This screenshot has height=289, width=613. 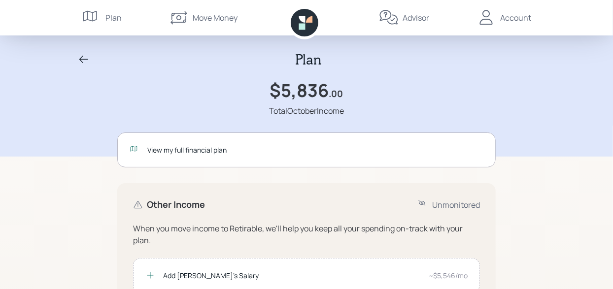 What do you see at coordinates (308, 60) in the screenshot?
I see `h2: Plan` at bounding box center [308, 60].